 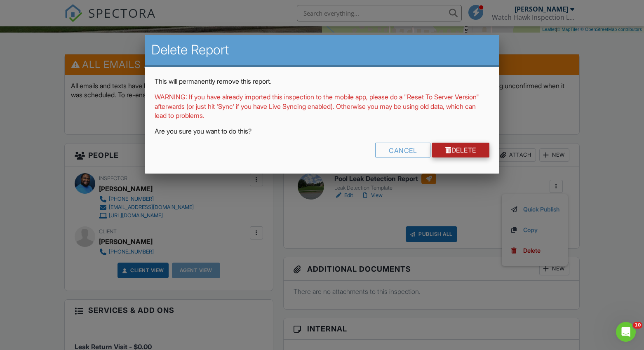 I want to click on h2: Delete Report, so click(x=322, y=50).